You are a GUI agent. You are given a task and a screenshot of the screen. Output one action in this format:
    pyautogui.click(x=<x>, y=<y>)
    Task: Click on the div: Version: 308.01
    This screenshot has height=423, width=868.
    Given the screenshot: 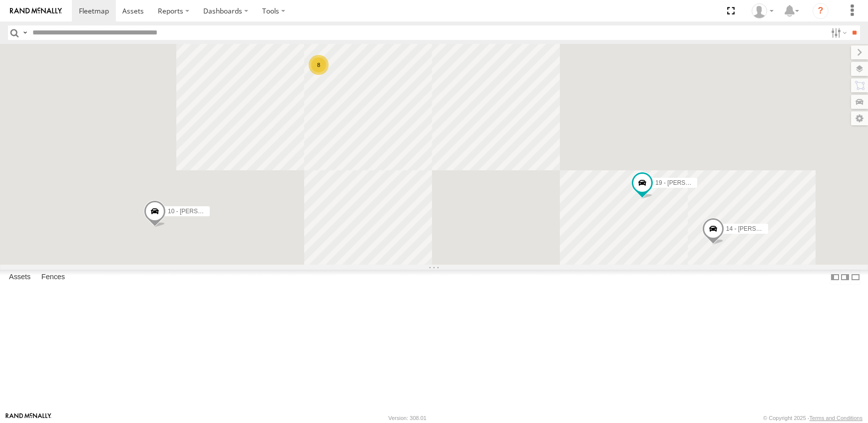 What is the action you would take?
    pyautogui.click(x=407, y=418)
    